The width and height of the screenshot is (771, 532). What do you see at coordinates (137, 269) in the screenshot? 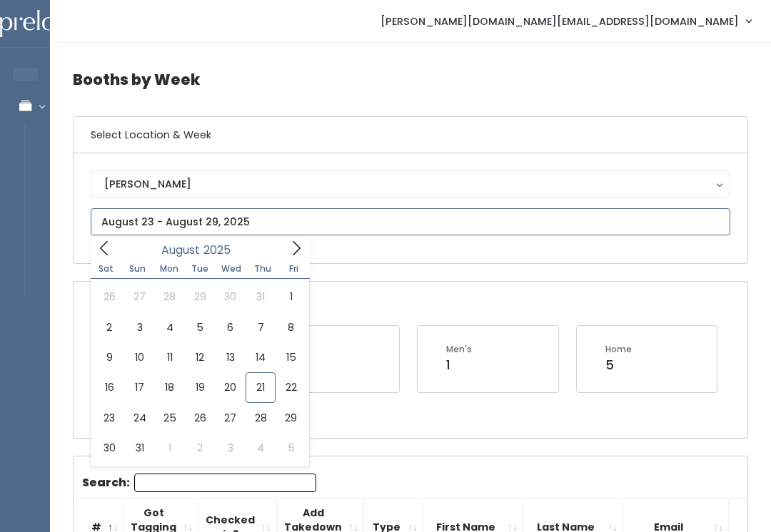
I see `span: Sun` at bounding box center [137, 269].